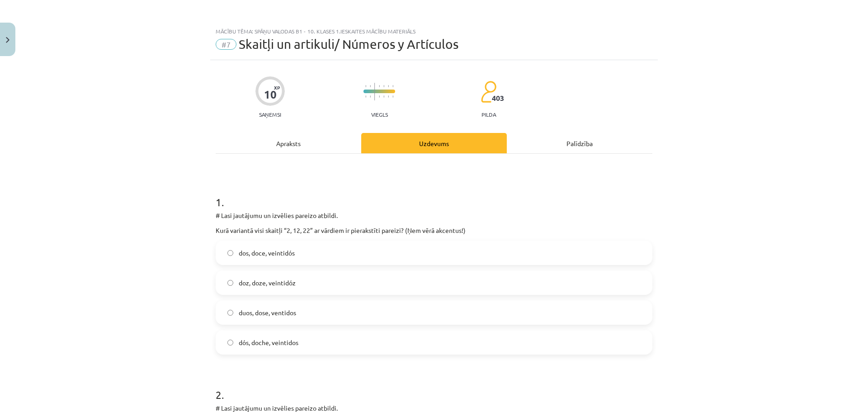  I want to click on h1: 2 ., so click(434, 387).